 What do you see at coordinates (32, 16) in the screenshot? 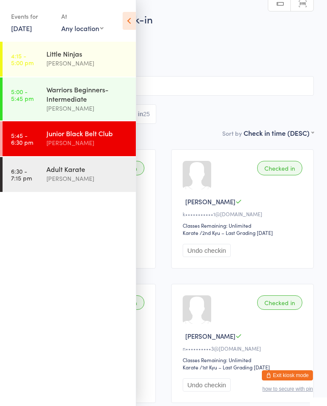
I see `div: Events for` at bounding box center [32, 16].